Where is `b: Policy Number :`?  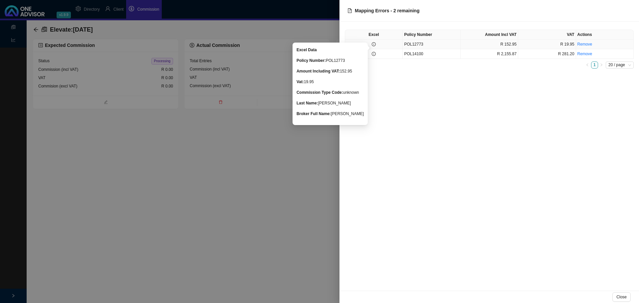 b: Policy Number : is located at coordinates (311, 61).